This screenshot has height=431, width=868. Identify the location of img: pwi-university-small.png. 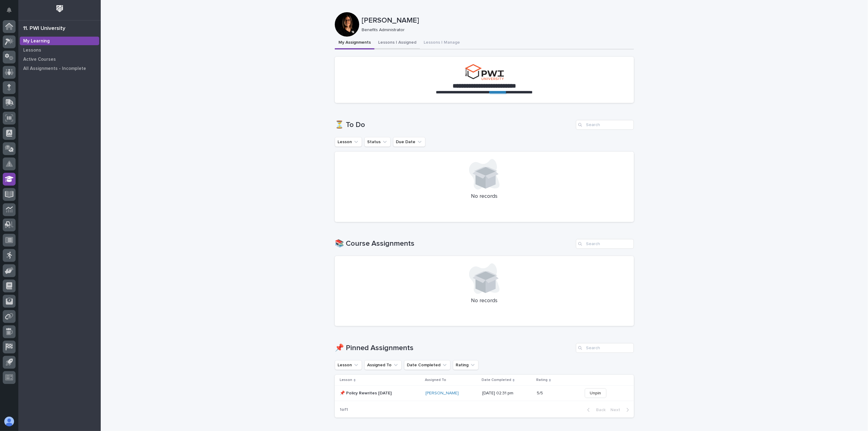
(484, 72).